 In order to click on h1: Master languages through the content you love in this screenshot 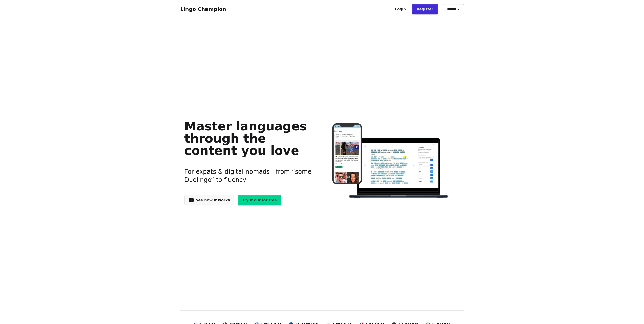, I will do `click(249, 138)`.